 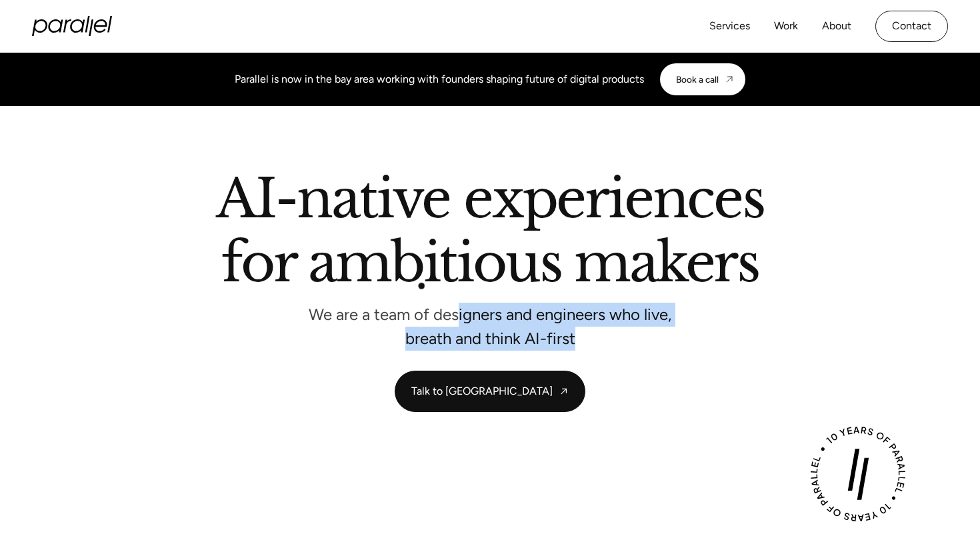 What do you see at coordinates (697, 80) in the screenshot?
I see `div: Book a call` at bounding box center [697, 80].